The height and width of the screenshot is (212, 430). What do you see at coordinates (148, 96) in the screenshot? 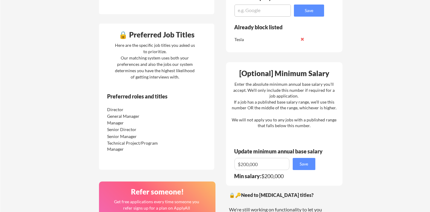
I see `div: Preferred roles and titles` at bounding box center [148, 96].